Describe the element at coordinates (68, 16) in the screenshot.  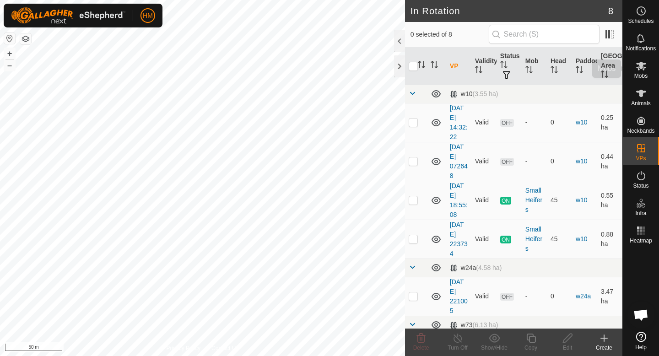
I see `img: Gallagher Logo` at that location.